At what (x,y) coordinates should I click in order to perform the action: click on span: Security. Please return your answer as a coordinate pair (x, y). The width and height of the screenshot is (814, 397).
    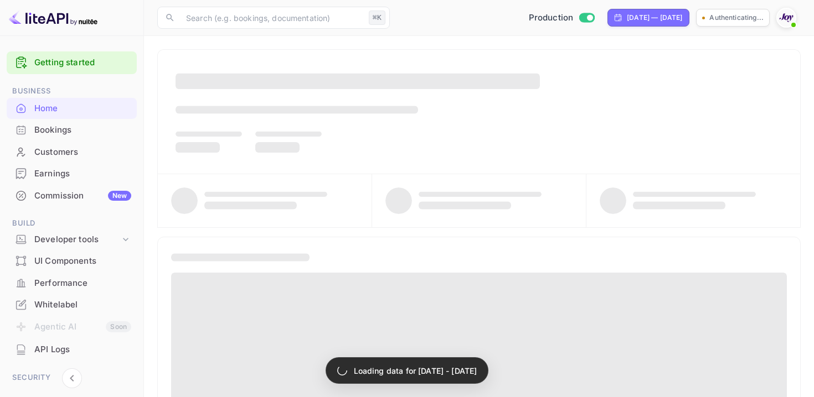
    Looking at the image, I should click on (71, 378).